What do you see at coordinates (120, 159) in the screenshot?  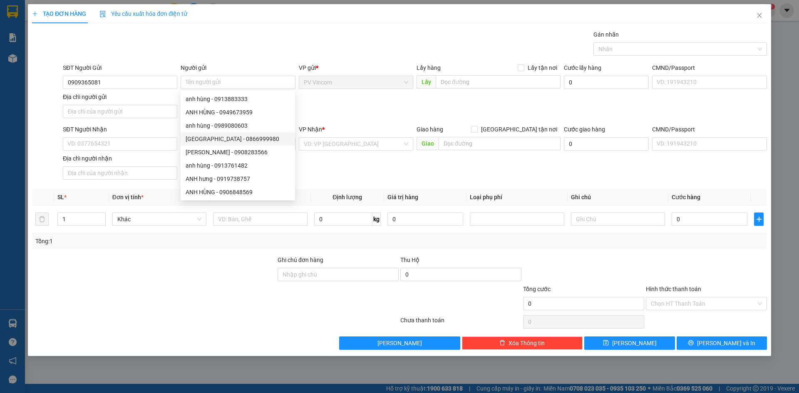 I see `div: Địa chỉ người nhận` at bounding box center [120, 159].